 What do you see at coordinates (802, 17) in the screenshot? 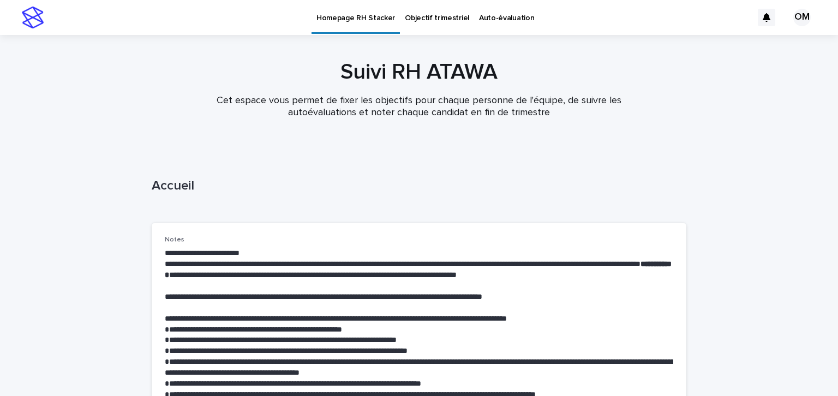
I see `div: OM` at bounding box center [802, 17].